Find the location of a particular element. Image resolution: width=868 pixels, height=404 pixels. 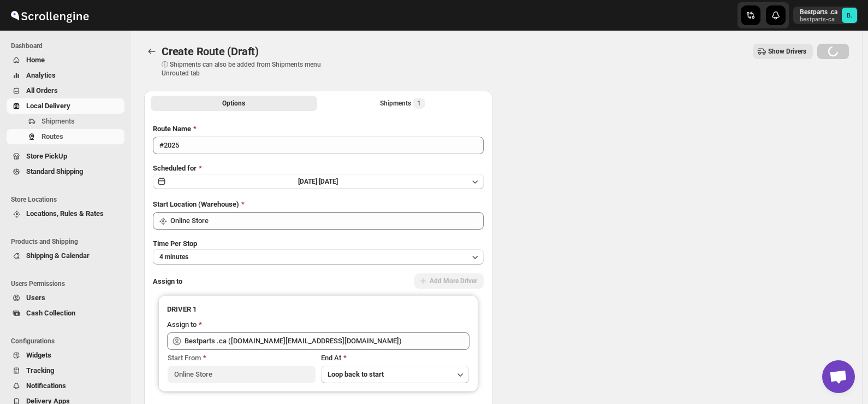

span: Users is located at coordinates (36, 297).